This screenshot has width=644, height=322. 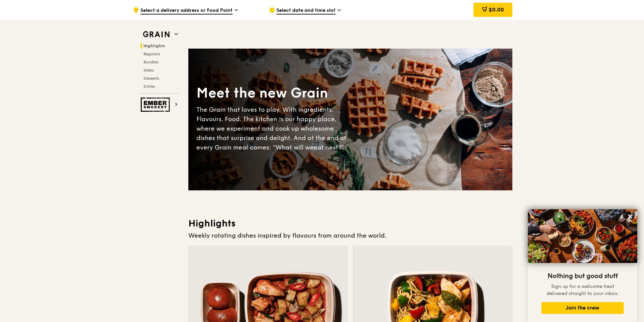 I want to click on span: Sign up for a welcome treat delivered straight to your inbox., so click(x=583, y=290).